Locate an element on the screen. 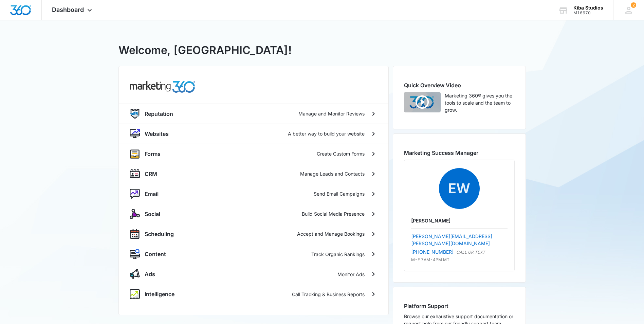  p: Manage and Monitor Reviews is located at coordinates (332, 114).